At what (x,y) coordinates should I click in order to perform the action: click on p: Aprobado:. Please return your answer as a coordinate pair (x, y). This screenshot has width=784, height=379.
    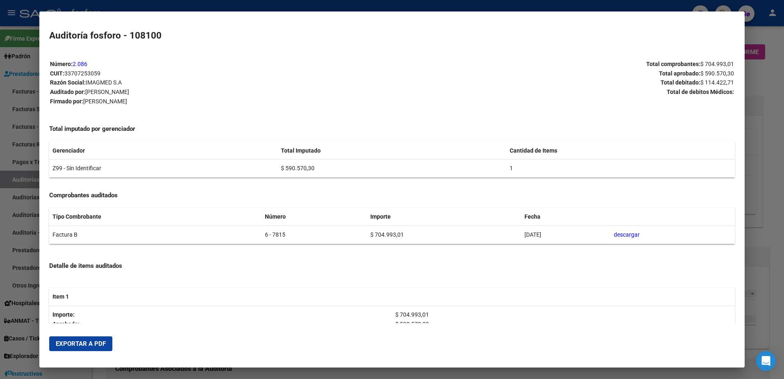
    Looking at the image, I should click on (221, 324).